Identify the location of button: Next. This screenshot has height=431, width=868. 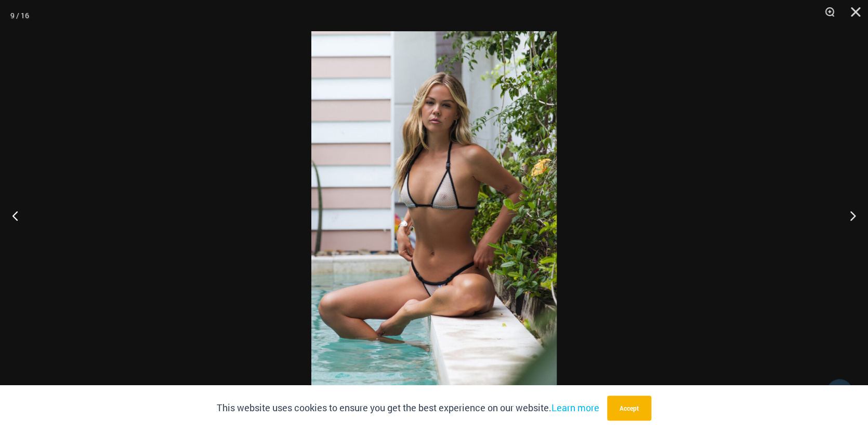
(848, 215).